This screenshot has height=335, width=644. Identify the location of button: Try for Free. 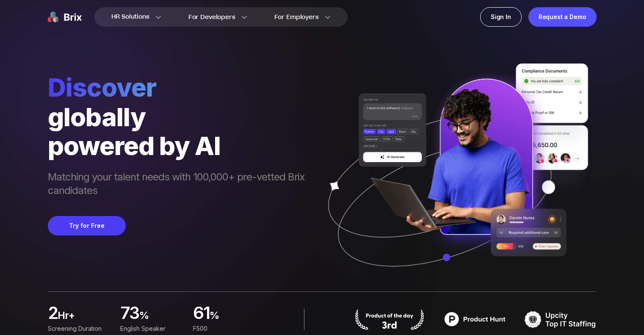
(87, 226).